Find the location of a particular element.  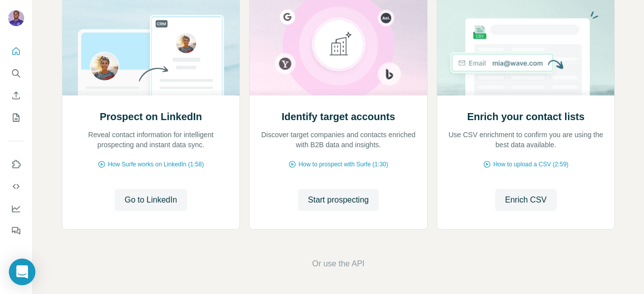

button: Use Surfe on LinkedIn is located at coordinates (16, 164).